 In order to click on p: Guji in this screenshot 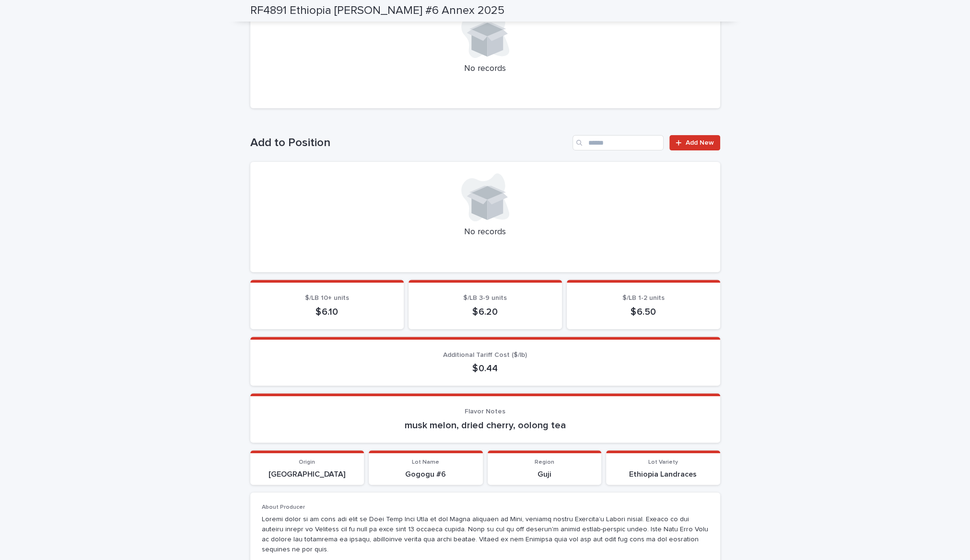, I will do `click(545, 474)`.